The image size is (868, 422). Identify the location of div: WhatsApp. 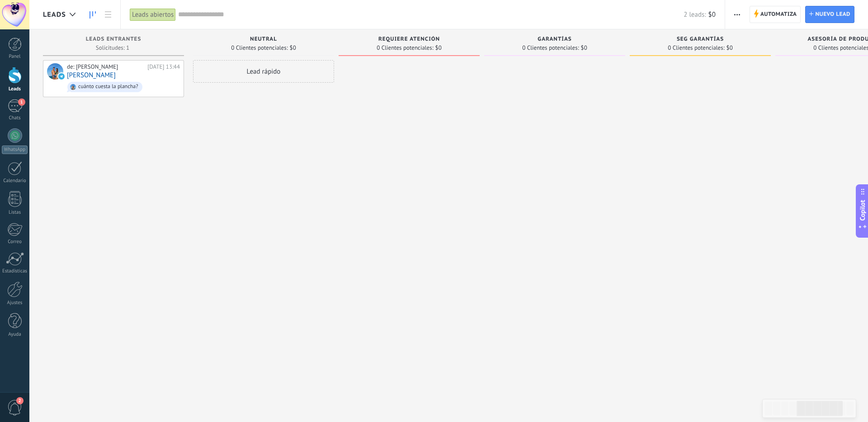
(15, 150).